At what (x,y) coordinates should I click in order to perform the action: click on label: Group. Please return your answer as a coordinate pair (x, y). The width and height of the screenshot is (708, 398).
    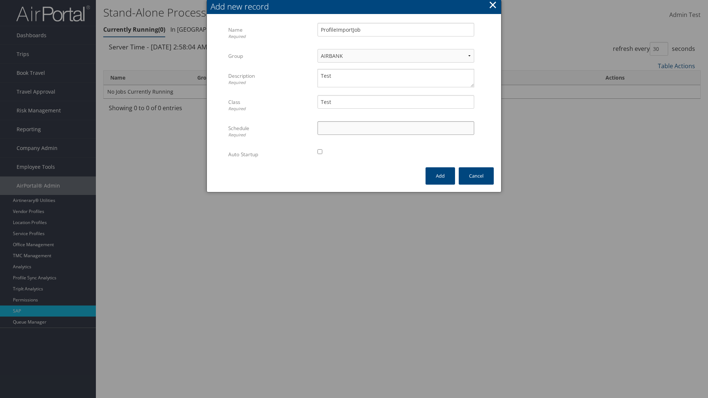
    Looking at the image, I should click on (270, 56).